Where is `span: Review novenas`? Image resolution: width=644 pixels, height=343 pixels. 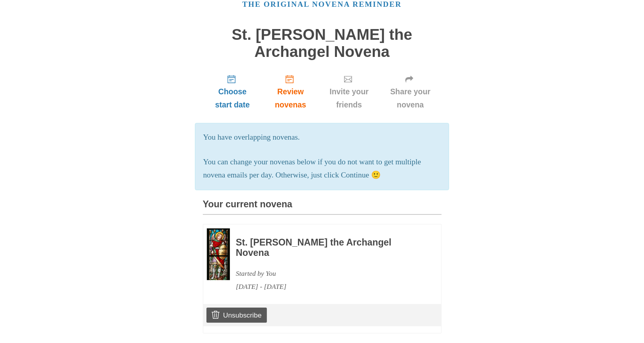 span: Review novenas is located at coordinates (291, 98).